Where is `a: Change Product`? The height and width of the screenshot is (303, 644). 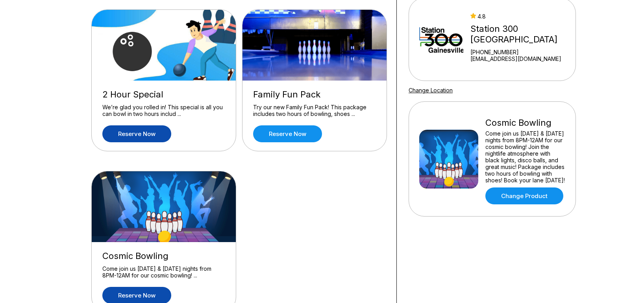
a: Change Product is located at coordinates (524, 196).